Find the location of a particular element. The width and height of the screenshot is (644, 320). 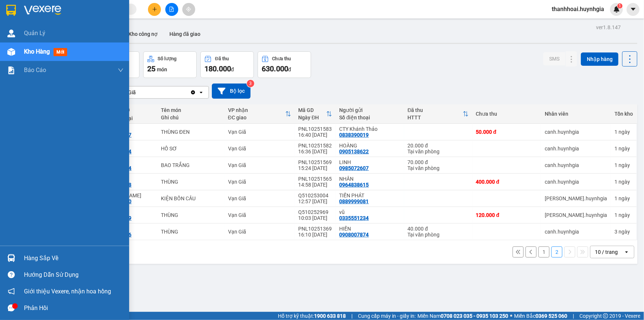

div: 0838390019 is located at coordinates (354, 135).